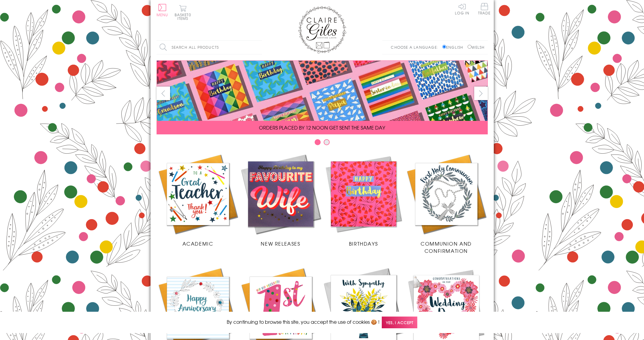 This screenshot has width=644, height=340. I want to click on span: New Releases, so click(280, 244).